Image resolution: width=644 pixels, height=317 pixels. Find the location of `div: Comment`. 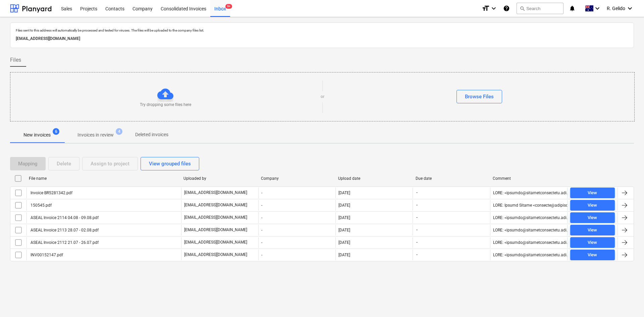

div: Comment is located at coordinates (529, 178).